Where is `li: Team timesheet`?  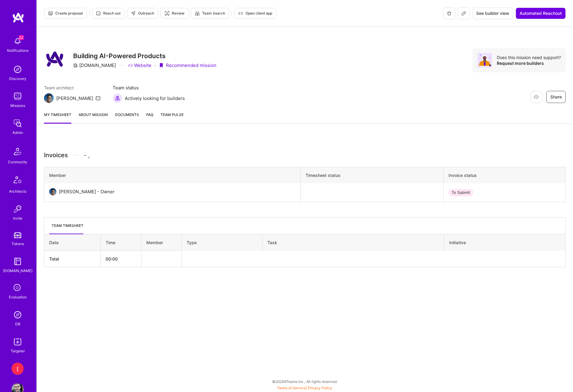 li: Team timesheet is located at coordinates (66, 228).